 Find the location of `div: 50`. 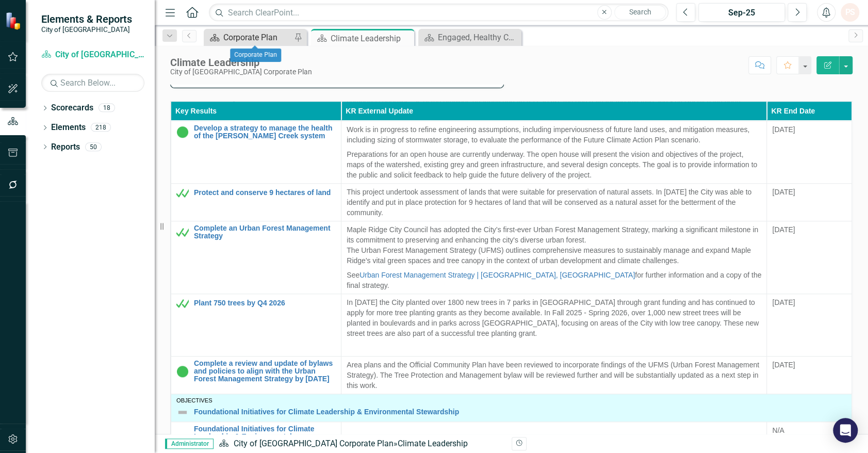

div: 50 is located at coordinates (93, 146).